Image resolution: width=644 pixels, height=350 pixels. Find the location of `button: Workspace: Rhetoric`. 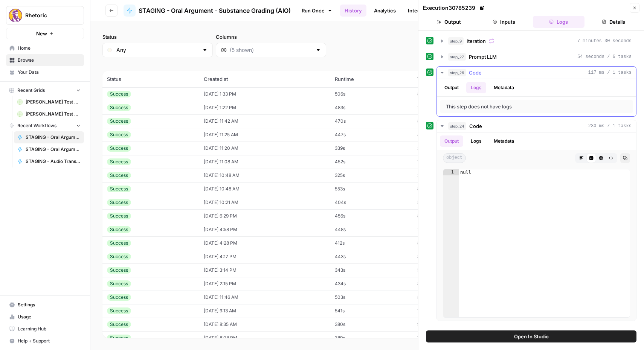

button: Workspace: Rhetoric is located at coordinates (45, 16).